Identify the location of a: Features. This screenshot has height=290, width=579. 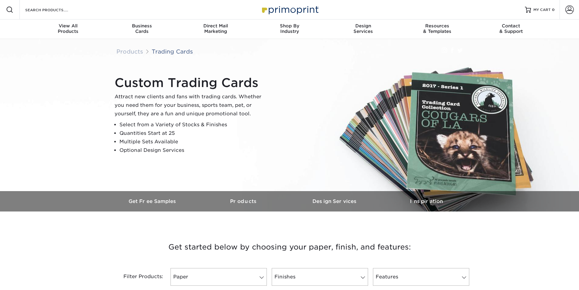
(421, 276).